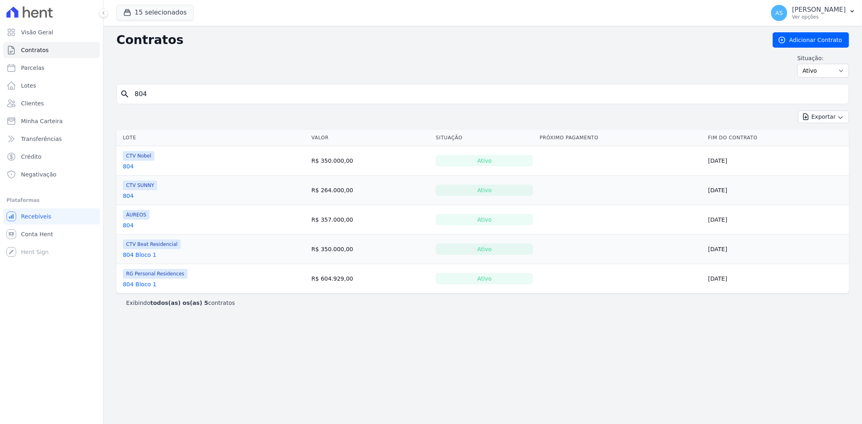 The height and width of the screenshot is (424, 862). I want to click on th: Situação, so click(484, 138).